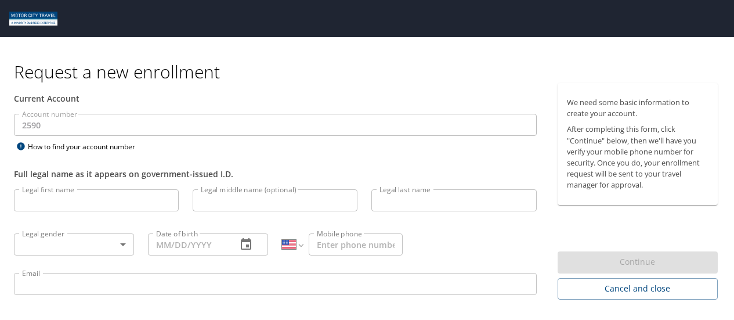 This screenshot has height=320, width=734. What do you see at coordinates (33, 19) in the screenshot?
I see `img: Motor City logo` at bounding box center [33, 19].